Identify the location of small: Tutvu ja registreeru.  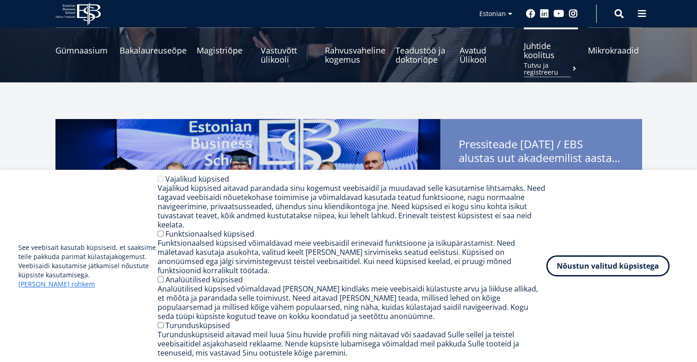
(551, 69).